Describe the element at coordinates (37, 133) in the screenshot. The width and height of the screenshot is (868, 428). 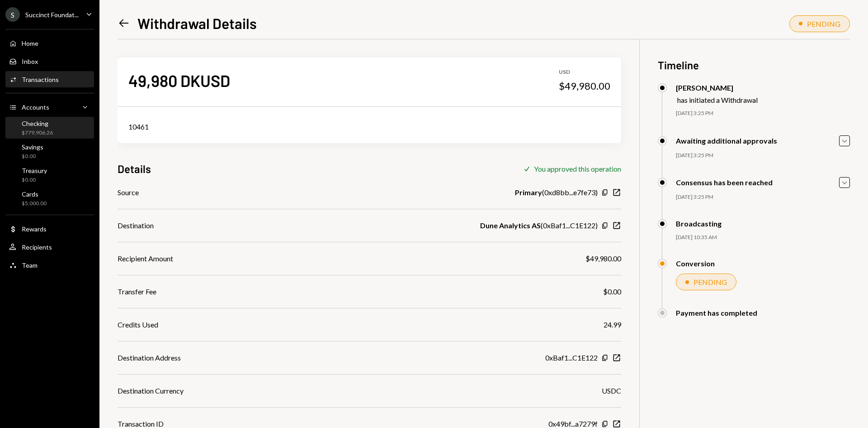
I see `div: $779,906.26` at that location.